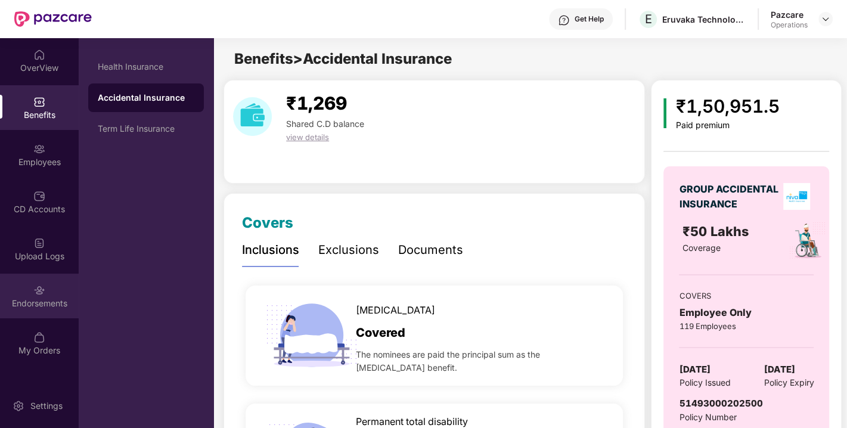  I want to click on div: Paid premium, so click(728, 125).